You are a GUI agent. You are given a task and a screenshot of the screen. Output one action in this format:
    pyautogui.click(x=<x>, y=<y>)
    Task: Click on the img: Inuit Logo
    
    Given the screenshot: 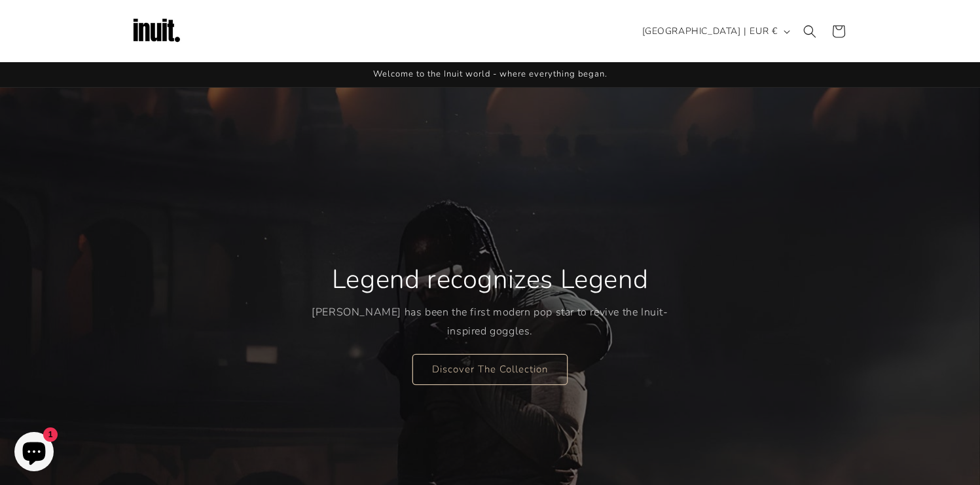 What is the action you would take?
    pyautogui.click(x=156, y=31)
    